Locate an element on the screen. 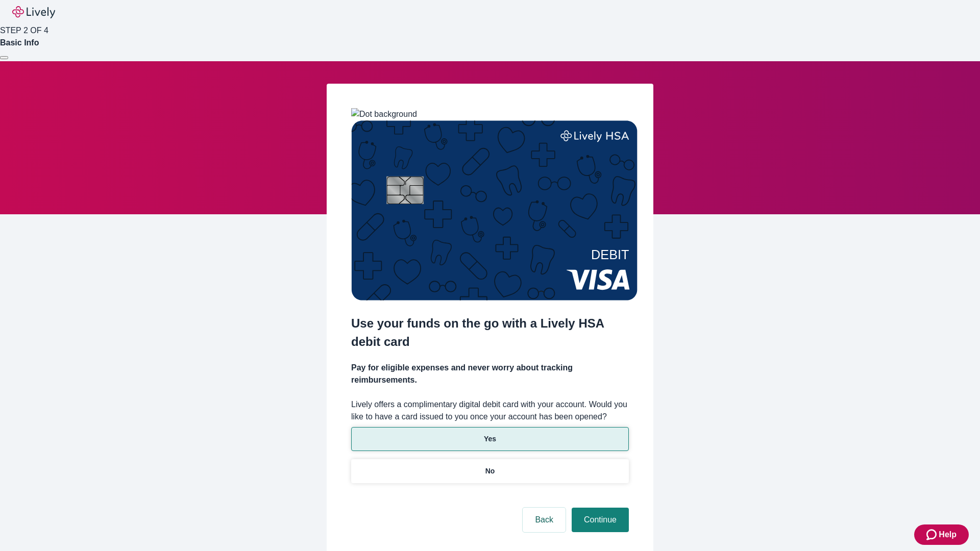 This screenshot has height=551, width=980. button: Zendesk support iconHelp is located at coordinates (941, 535).